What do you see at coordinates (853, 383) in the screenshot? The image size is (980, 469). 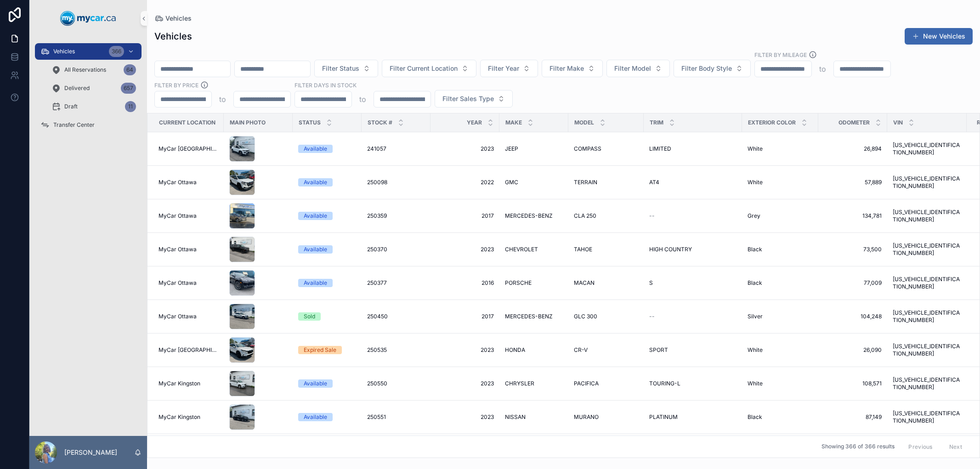 I see `span: 108,571` at bounding box center [853, 383].